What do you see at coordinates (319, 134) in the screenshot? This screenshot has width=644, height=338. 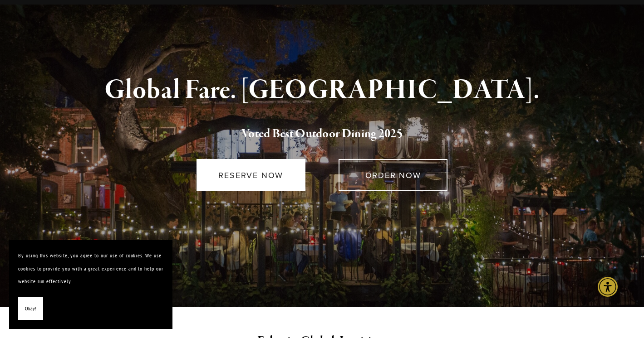 I see `a: Voted Best Outdoor Dining 202` at bounding box center [319, 134].